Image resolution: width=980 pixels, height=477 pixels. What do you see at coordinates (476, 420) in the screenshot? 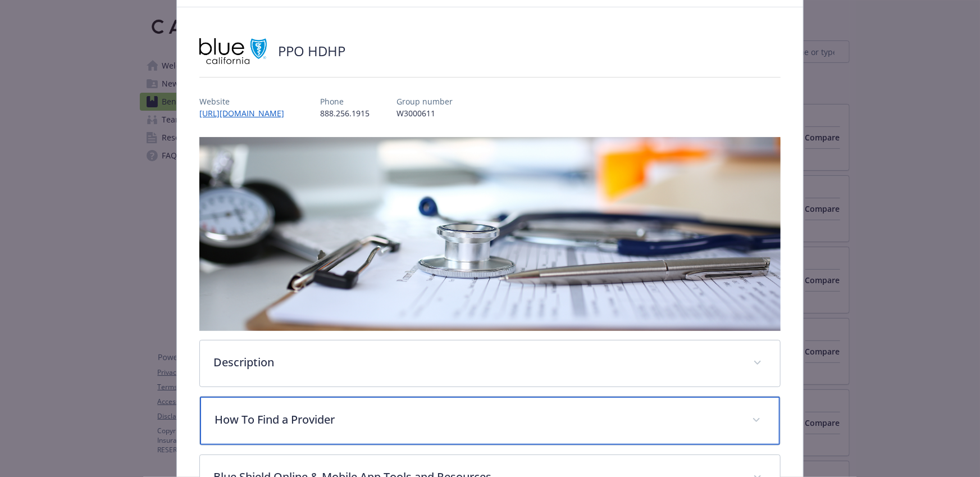
I see `p: How To Find a Provider` at bounding box center [476, 420].